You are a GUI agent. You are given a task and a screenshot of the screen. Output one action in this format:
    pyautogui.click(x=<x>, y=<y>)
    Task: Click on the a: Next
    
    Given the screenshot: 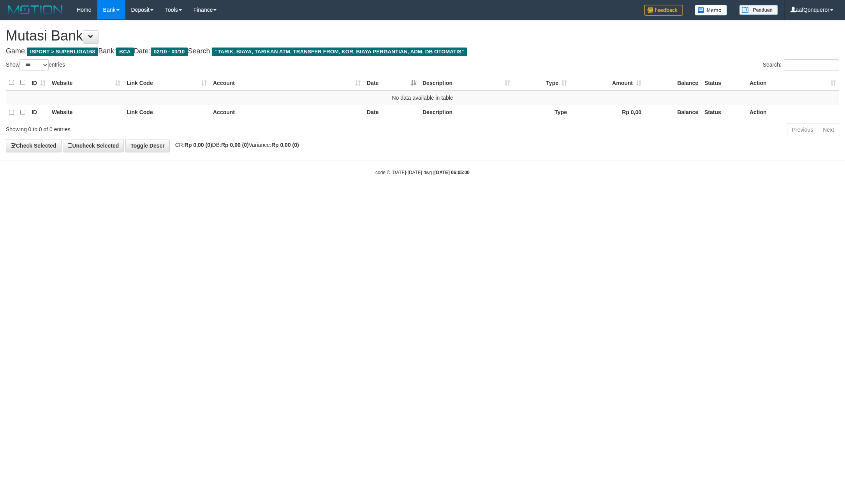 What is the action you would take?
    pyautogui.click(x=829, y=130)
    